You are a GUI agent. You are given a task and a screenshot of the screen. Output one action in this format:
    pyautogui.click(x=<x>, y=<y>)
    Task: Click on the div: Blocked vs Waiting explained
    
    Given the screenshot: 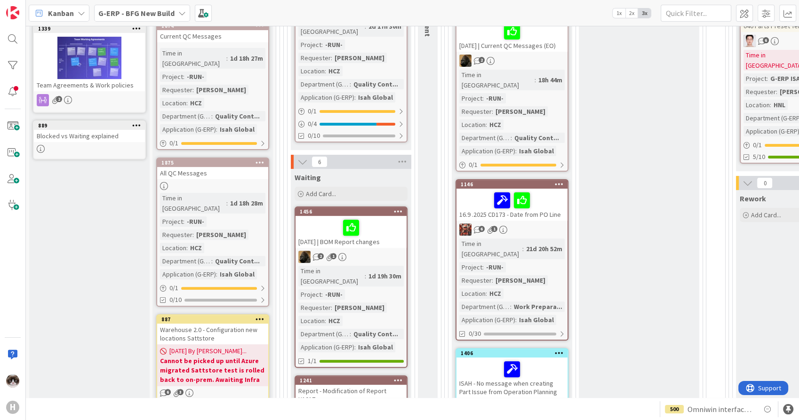 What is the action you would take?
    pyautogui.click(x=89, y=136)
    